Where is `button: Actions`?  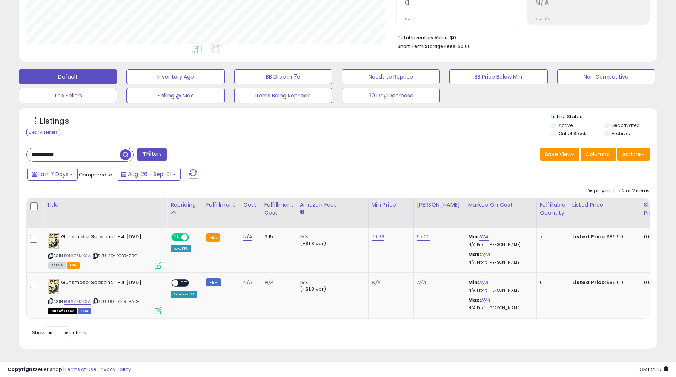
button: Actions is located at coordinates (634, 154).